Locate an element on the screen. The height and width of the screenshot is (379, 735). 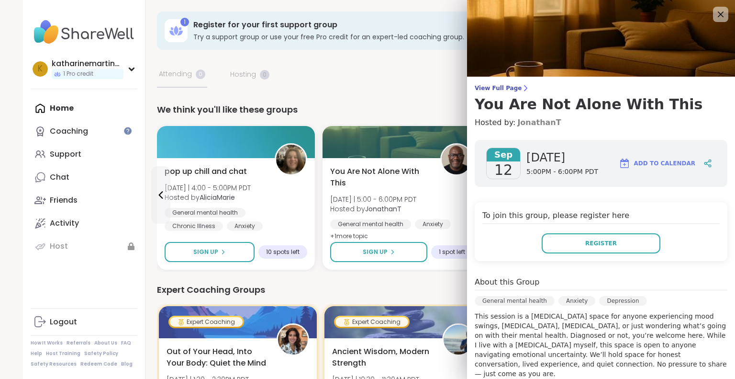
div: Activity is located at coordinates (64, 223).